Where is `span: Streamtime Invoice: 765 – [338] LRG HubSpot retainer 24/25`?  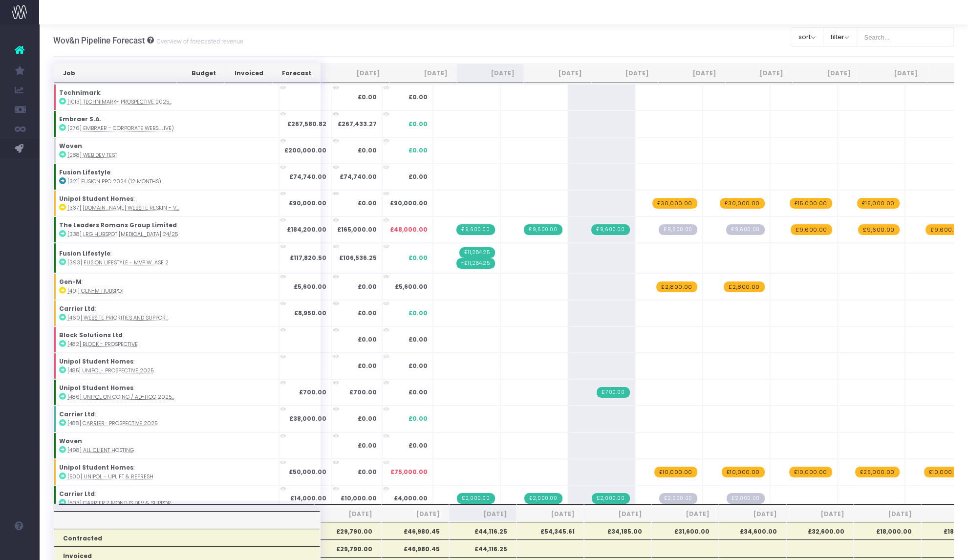 span: Streamtime Invoice: 765 – [338] LRG HubSpot retainer 24/25 is located at coordinates (543, 229).